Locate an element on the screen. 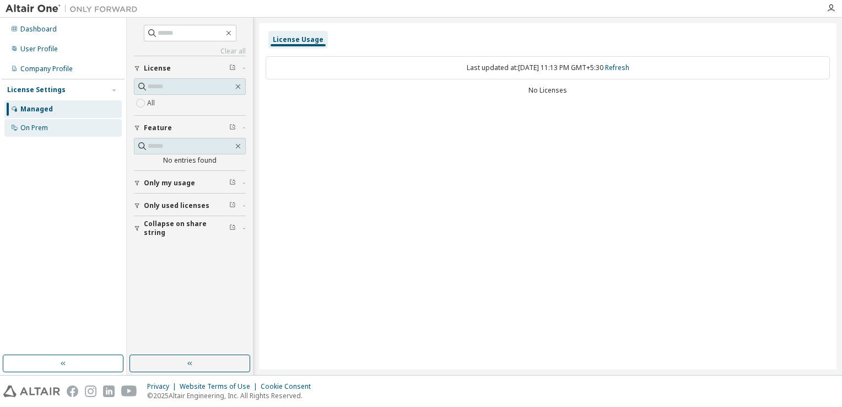 The width and height of the screenshot is (842, 407). div: Website Terms of Use is located at coordinates (220, 386).